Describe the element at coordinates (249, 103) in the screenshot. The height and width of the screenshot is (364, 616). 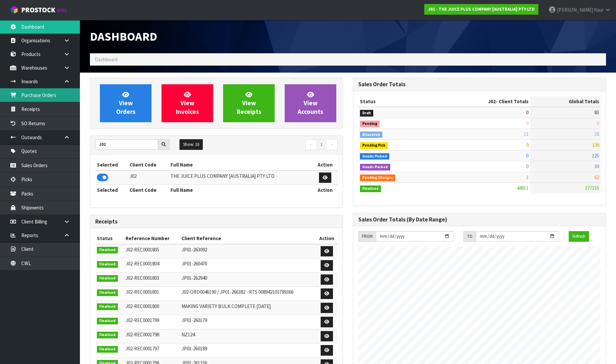
I see `a: ViewReceipts` at that location.